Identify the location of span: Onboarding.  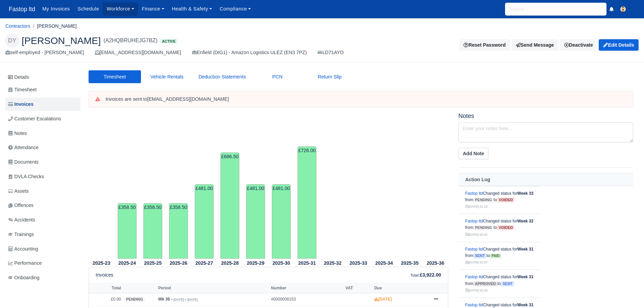
(24, 278).